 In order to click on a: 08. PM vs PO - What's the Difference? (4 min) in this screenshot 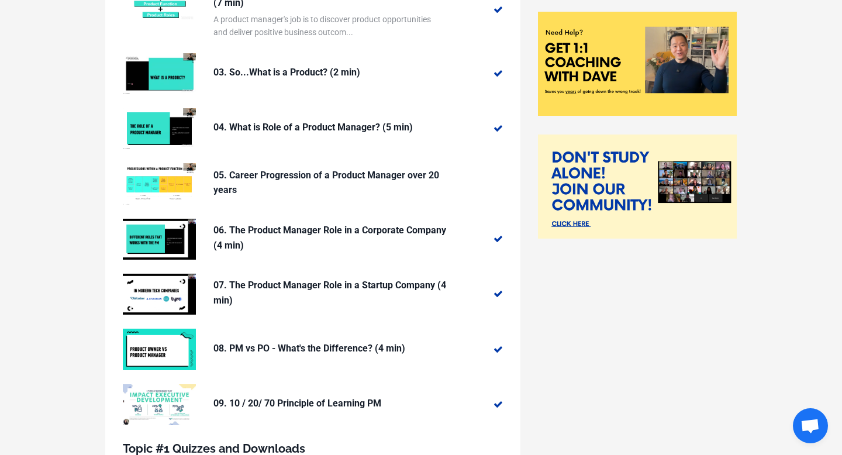, I will do `click(313, 349)`.